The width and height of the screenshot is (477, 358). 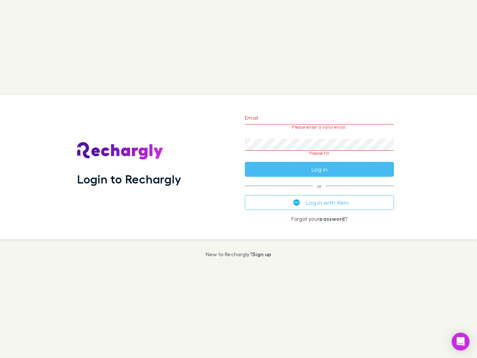 I want to click on p: New to Rechargly?, so click(x=239, y=254).